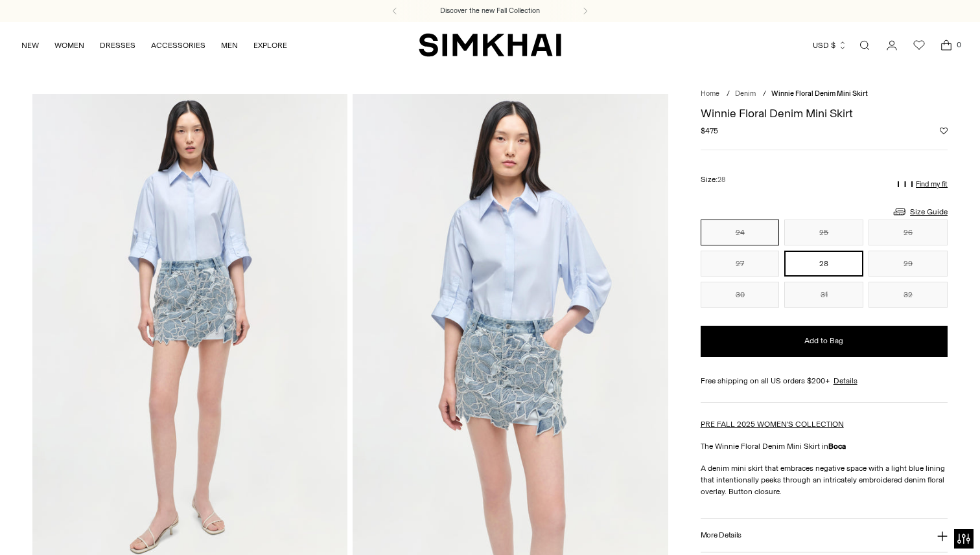 The height and width of the screenshot is (555, 980). Describe the element at coordinates (30, 45) in the screenshot. I see `a: NEW` at that location.